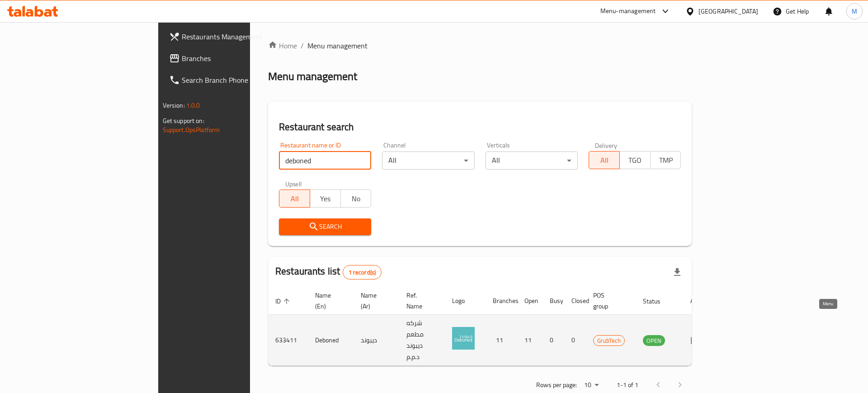  I want to click on span: ID, so click(284, 301).